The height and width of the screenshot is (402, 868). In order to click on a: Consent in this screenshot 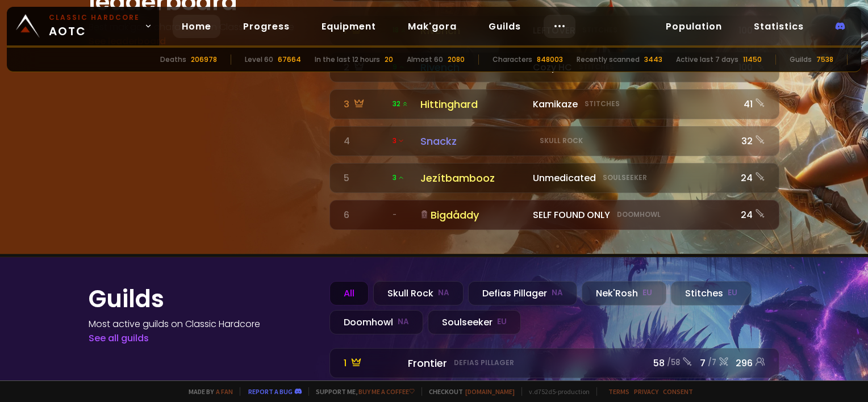, I will do `click(677, 391)`.